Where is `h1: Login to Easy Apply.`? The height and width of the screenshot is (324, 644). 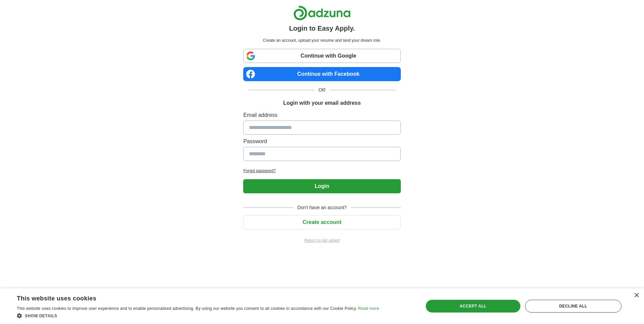
h1: Login to Easy Apply. is located at coordinates (322, 28).